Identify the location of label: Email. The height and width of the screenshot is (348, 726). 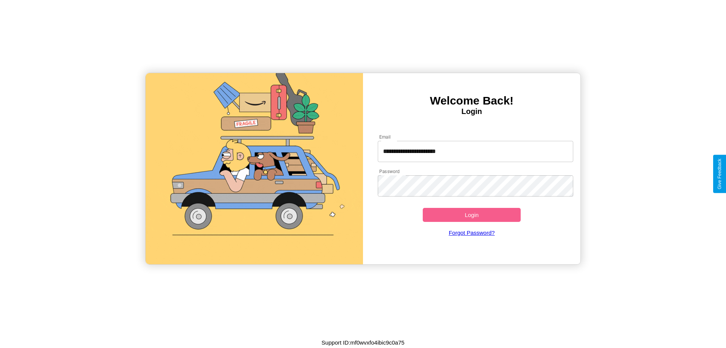
(385, 137).